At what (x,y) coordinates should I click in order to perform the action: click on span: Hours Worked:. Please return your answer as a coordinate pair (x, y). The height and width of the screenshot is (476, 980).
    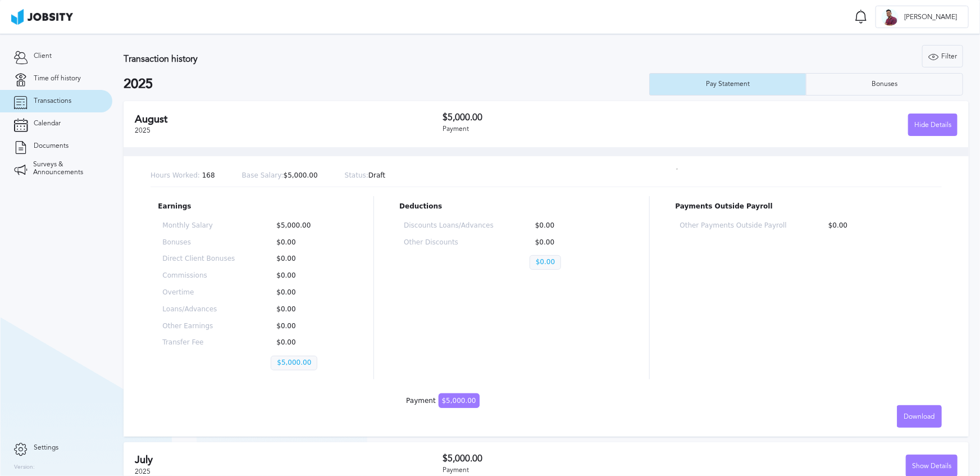
    Looking at the image, I should click on (176, 176).